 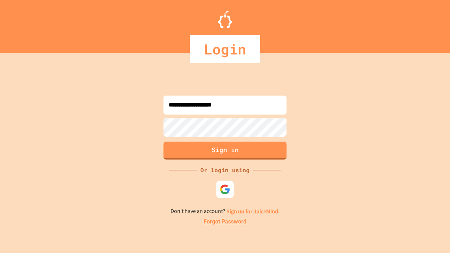 What do you see at coordinates (225, 19) in the screenshot?
I see `img: Logo.svg` at bounding box center [225, 19].